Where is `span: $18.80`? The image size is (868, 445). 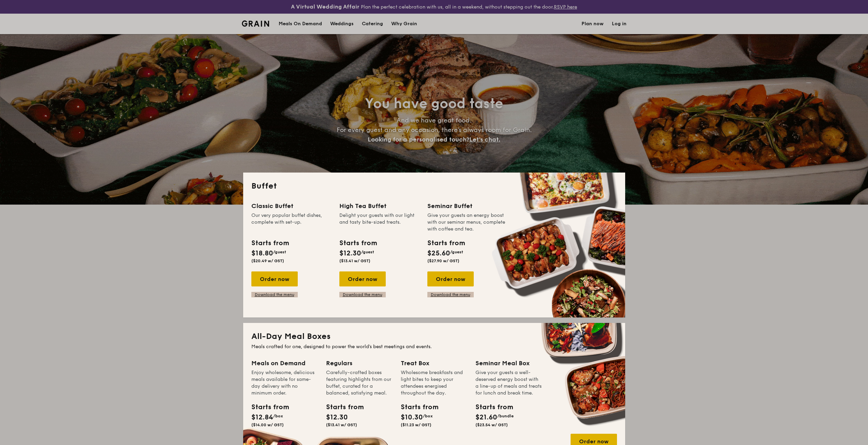 span: $18.80 is located at coordinates (262, 253).